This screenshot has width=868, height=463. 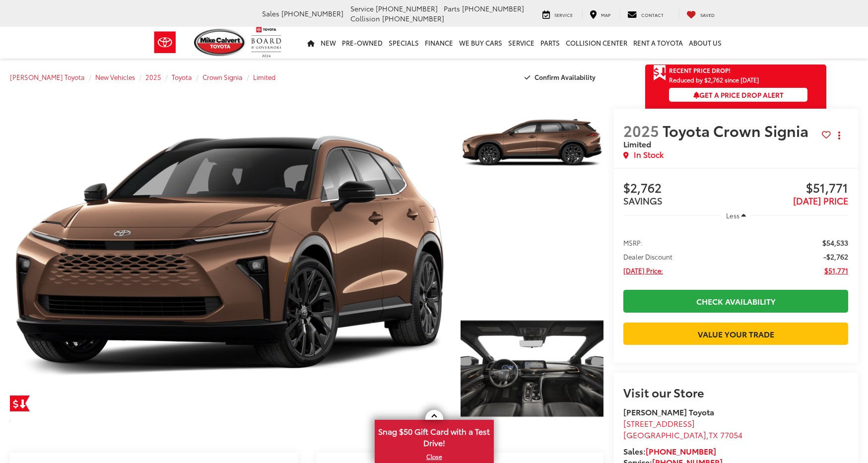 I want to click on a: Map, so click(x=600, y=14).